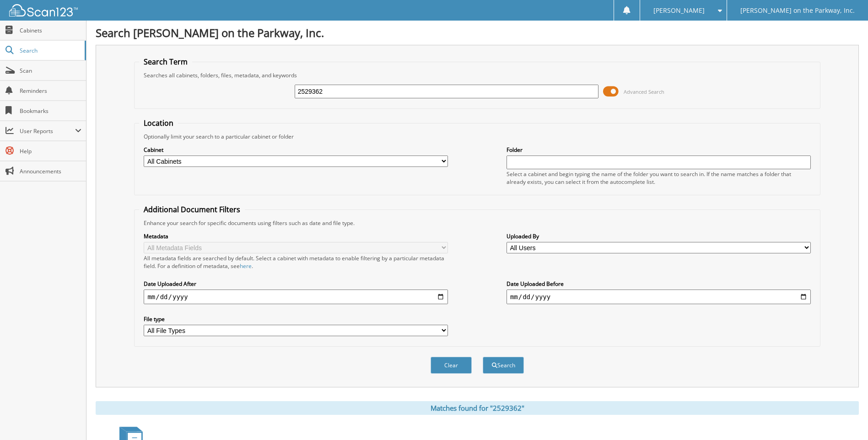 This screenshot has height=440, width=868. Describe the element at coordinates (158, 123) in the screenshot. I see `legend: Location` at that location.